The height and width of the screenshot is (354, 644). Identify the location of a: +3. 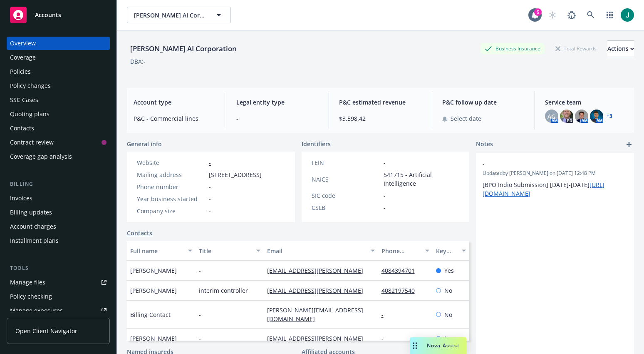
(609, 116).